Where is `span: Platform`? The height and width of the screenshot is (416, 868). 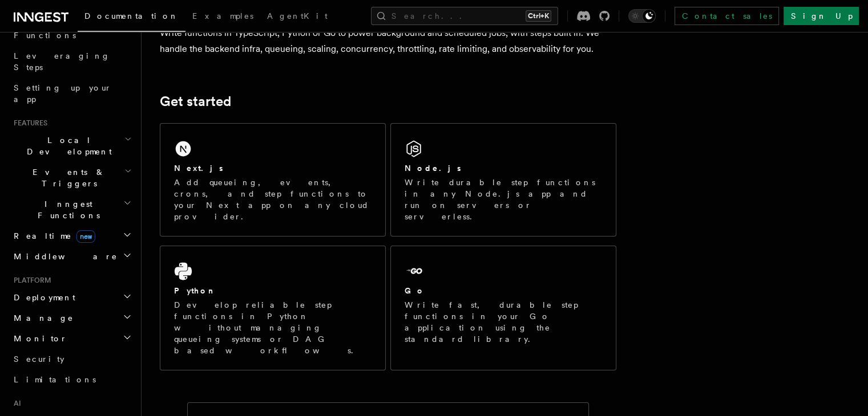 span: Platform is located at coordinates (30, 280).